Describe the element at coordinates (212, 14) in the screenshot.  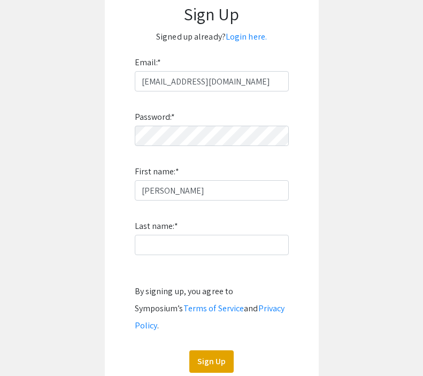
I see `h1: Sign Up` at that location.